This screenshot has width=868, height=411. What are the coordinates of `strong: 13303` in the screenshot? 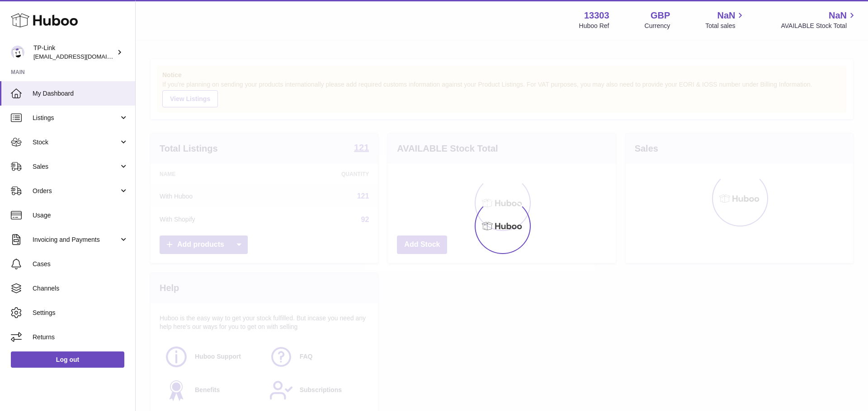 It's located at (597, 15).